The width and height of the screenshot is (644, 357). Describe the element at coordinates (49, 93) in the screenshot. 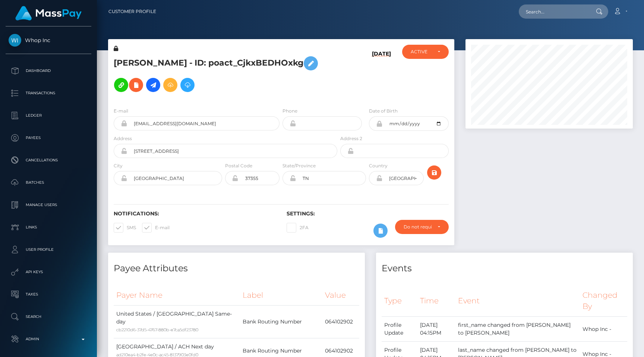

I see `p: Transactions` at that location.